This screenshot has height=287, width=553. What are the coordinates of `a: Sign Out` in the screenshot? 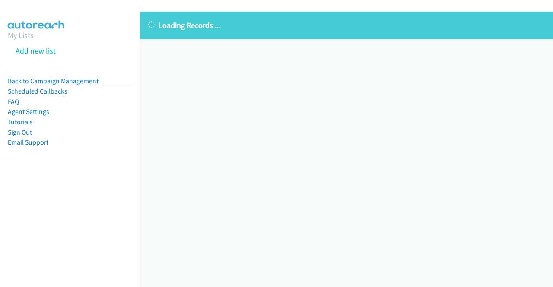 It's located at (20, 132).